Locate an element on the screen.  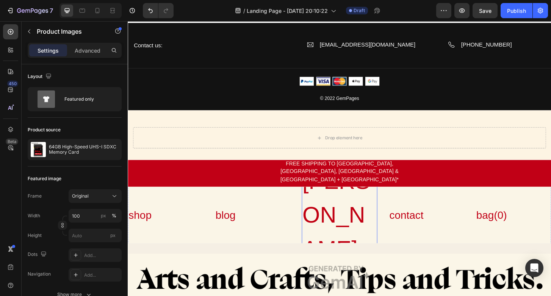
div: Featured only is located at coordinates (88, 99).